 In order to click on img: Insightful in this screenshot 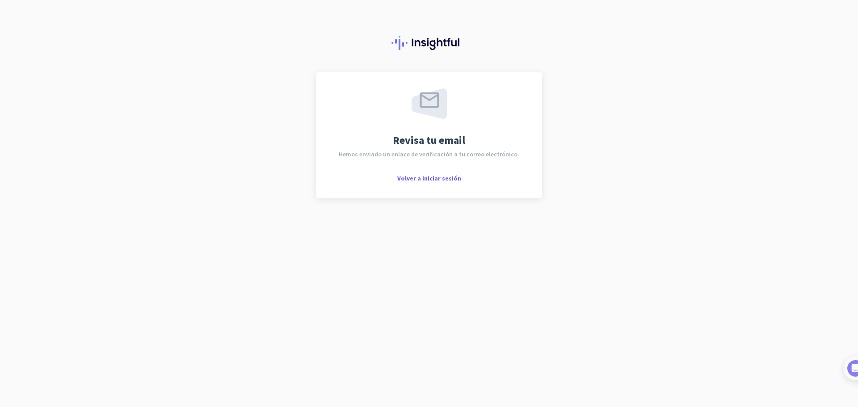, I will do `click(429, 43)`.